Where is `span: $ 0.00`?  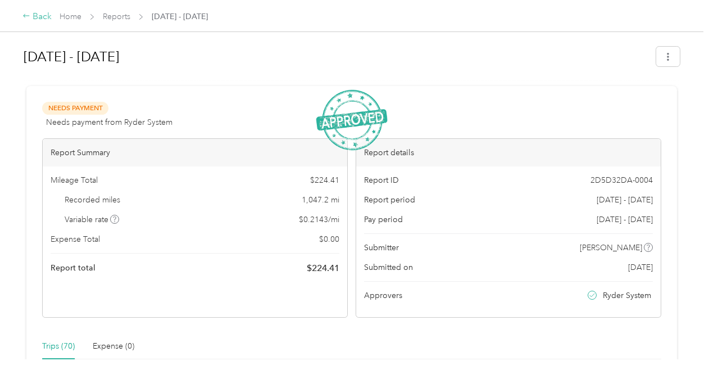
span: $ 0.00 is located at coordinates (329, 239).